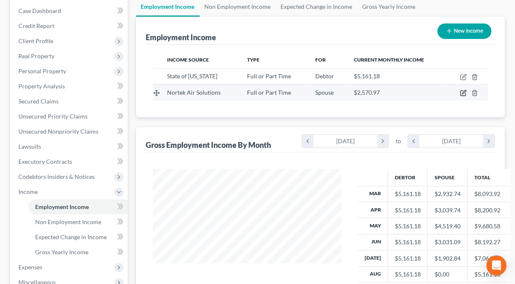 This screenshot has height=284, width=515. I want to click on span: Income, so click(28, 191).